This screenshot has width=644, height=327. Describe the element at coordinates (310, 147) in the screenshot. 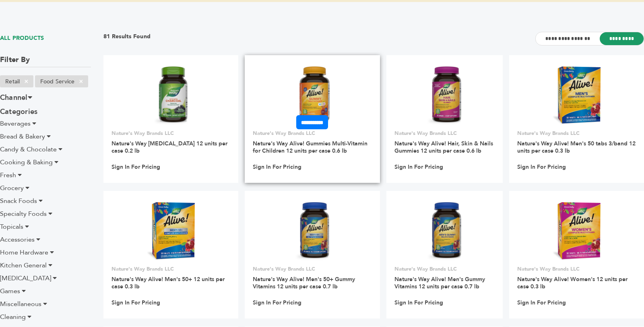

I see `a: Nature's Way Alive! Gummies Multi-Vitamin for Children 12 units per case 0.6 lb` at that location.